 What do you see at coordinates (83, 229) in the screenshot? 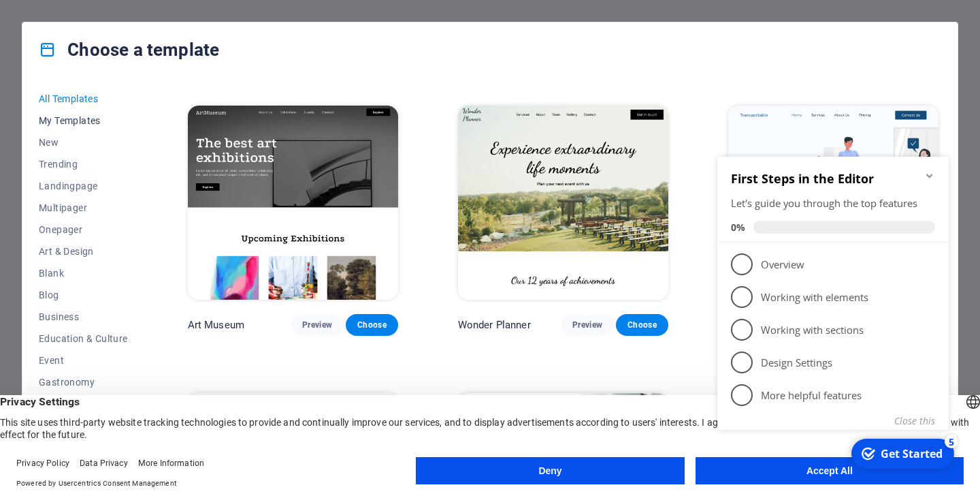
I see `span: Onepager` at bounding box center [83, 229].